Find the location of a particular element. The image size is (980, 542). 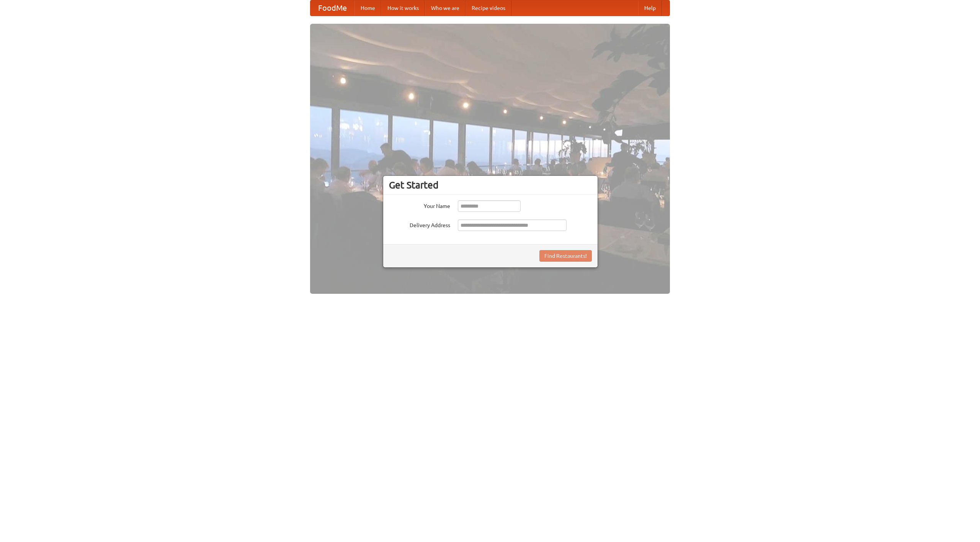

label: Delivery Address is located at coordinates (420, 224).